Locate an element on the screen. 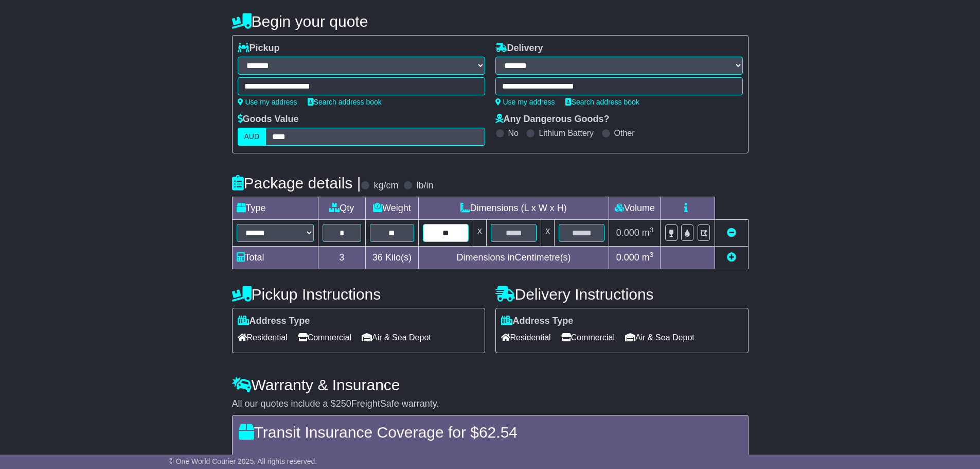 This screenshot has width=980, height=469. label: AUD is located at coordinates (252, 136).